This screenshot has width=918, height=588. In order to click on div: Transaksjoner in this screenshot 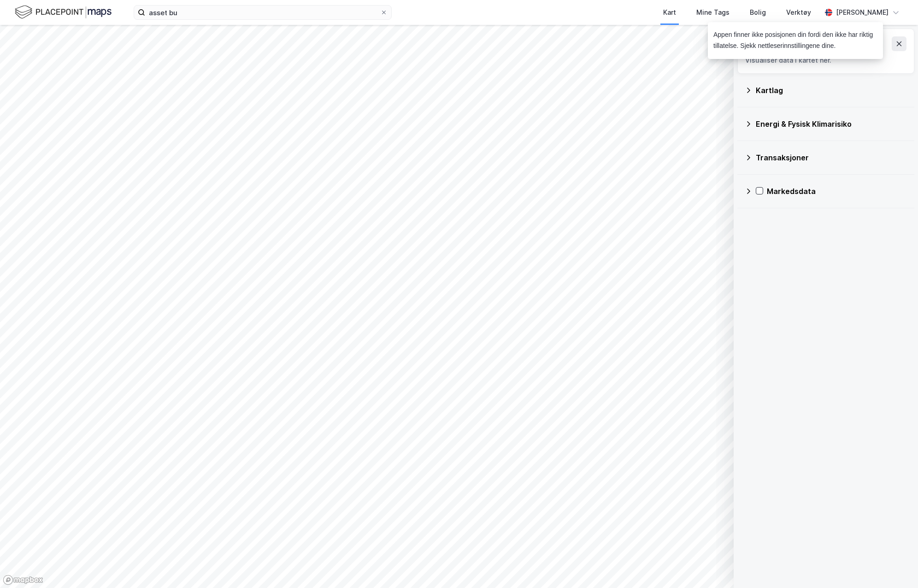, I will do `click(831, 158)`.